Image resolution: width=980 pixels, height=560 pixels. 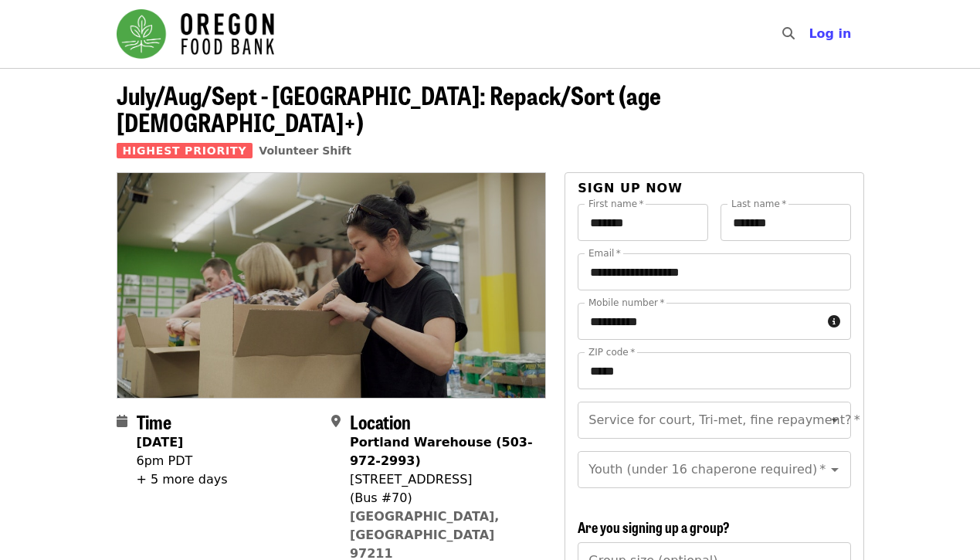 What do you see at coordinates (700, 321) in the screenshot?
I see `input: Mobile number` at bounding box center [700, 321].